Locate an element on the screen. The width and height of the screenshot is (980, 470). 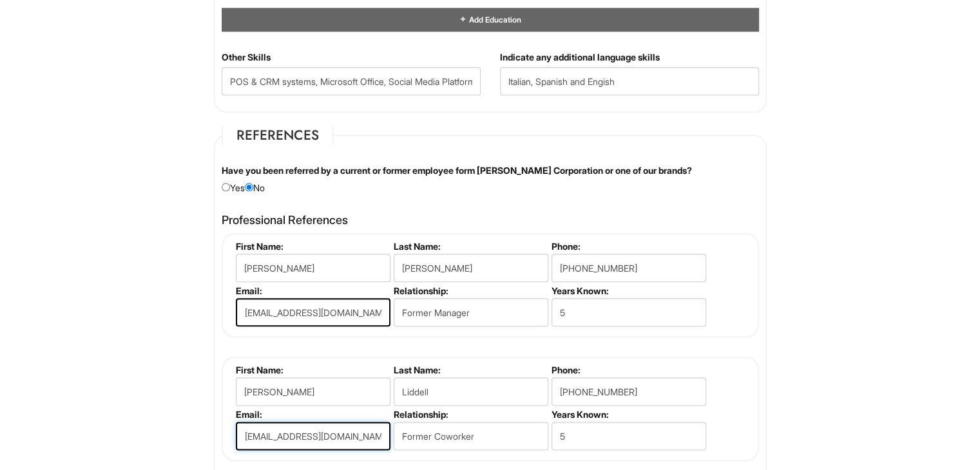
label: Indicate any additional language skills is located at coordinates (579, 57).